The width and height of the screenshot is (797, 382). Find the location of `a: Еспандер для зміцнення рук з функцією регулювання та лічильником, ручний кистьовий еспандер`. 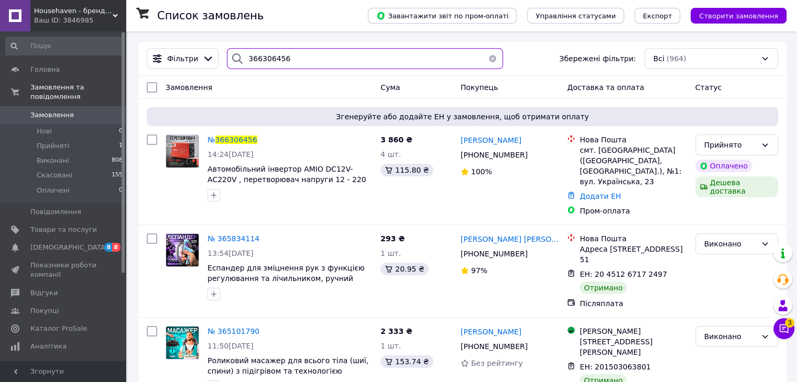

a: Еспандер для зміцнення рук з функцією регулювання та лічильником, ручний кистьовий еспандер is located at coordinates (286, 279).